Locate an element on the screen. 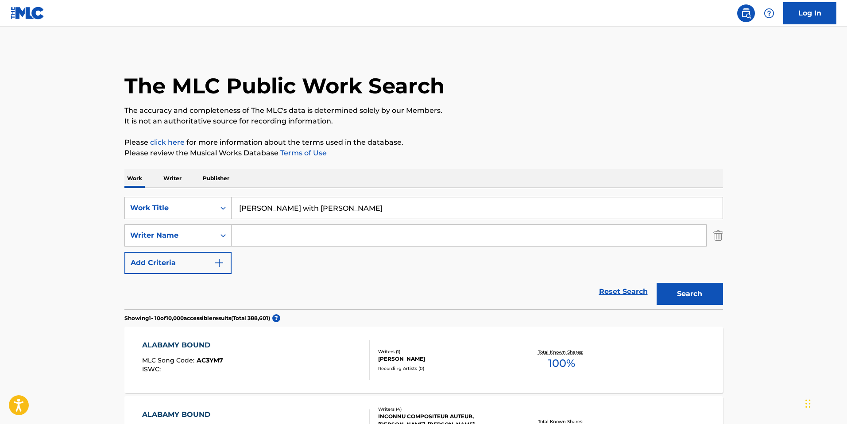 The image size is (847, 424). span: ISWC : is located at coordinates (152, 369).